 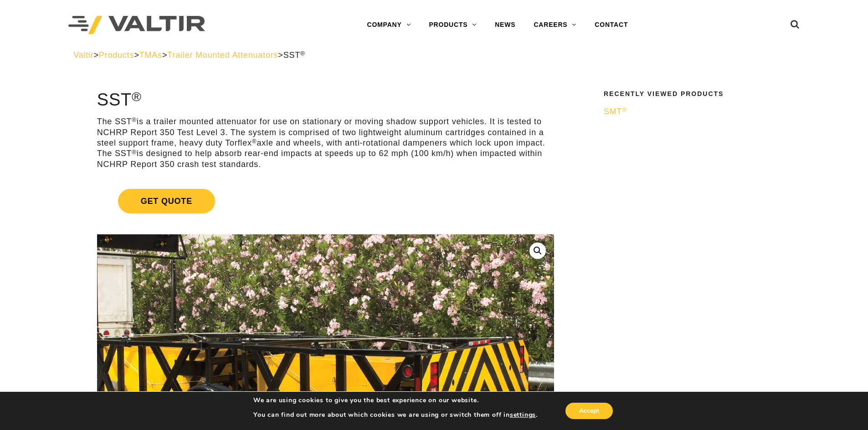 I want to click on a: PRODUCTS, so click(x=452, y=25).